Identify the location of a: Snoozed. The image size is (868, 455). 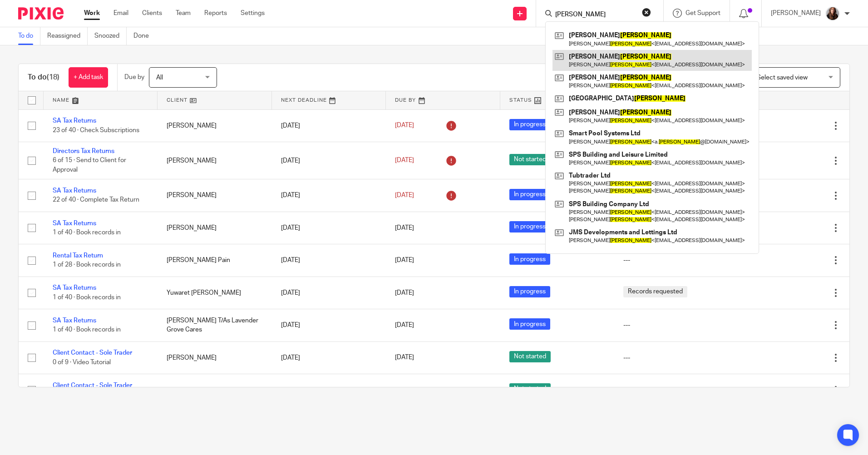
(110, 36).